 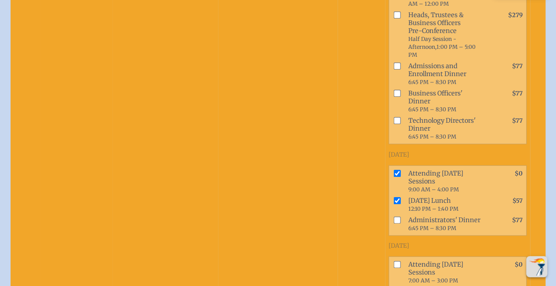 I want to click on span: Heads, Trustees & Business Officers Pre-Conference, so click(x=446, y=35).